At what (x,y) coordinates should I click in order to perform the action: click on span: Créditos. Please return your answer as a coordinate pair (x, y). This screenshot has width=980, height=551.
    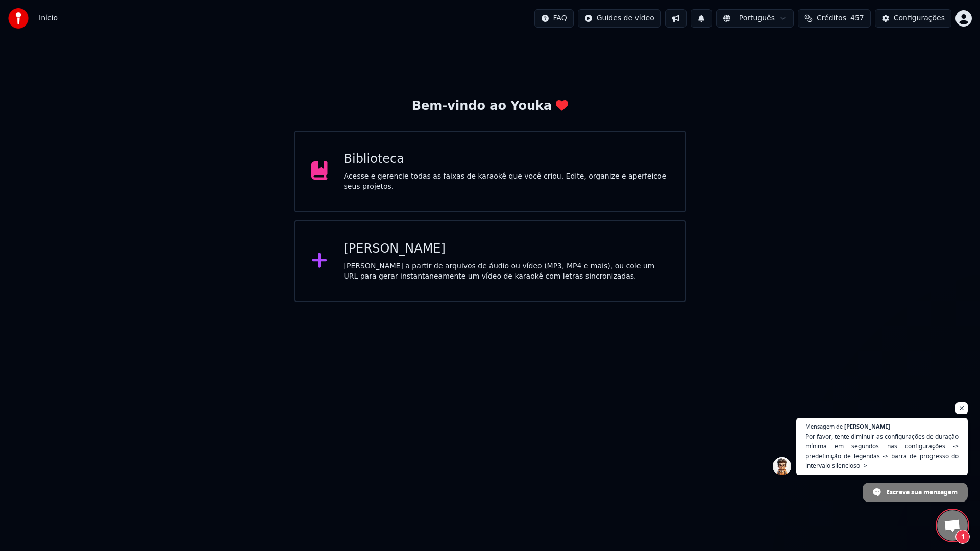
    Looking at the image, I should click on (831, 18).